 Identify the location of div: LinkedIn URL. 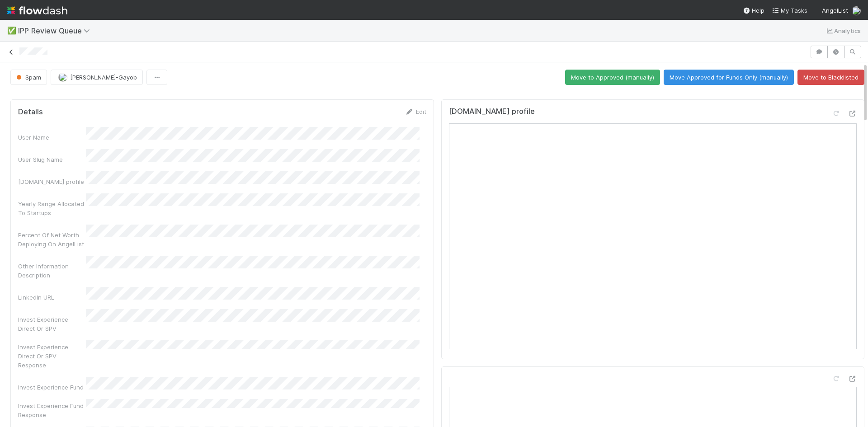
(52, 298).